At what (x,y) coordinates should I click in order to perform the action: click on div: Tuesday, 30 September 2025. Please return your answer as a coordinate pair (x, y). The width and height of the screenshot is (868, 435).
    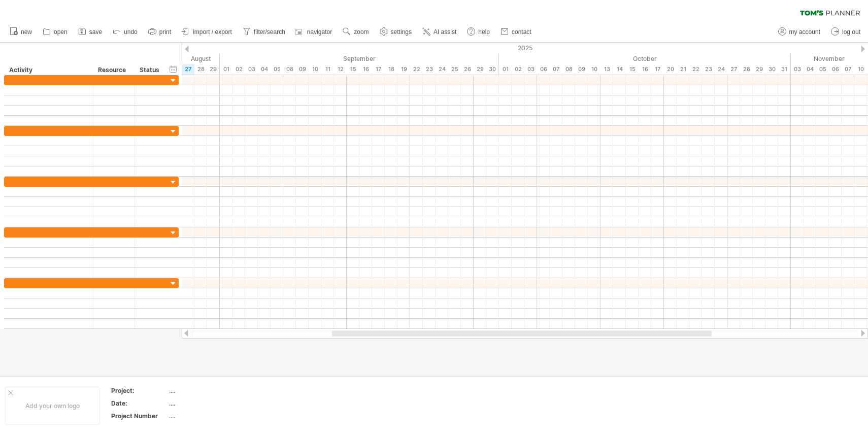
    Looking at the image, I should click on (493, 69).